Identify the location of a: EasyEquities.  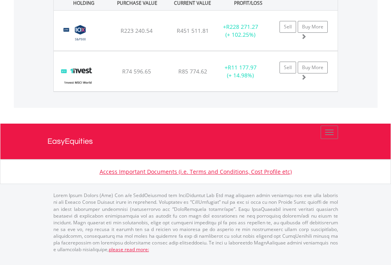
(196, 142).